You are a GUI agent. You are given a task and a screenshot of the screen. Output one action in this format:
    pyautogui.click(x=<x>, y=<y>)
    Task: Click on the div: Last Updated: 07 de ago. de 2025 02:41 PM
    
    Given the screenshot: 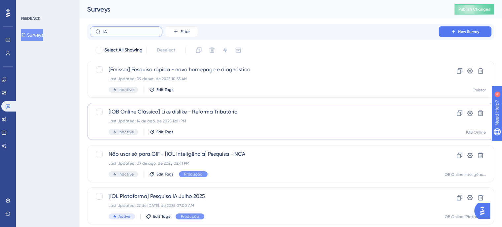 What is the action you would take?
    pyautogui.click(x=264, y=163)
    